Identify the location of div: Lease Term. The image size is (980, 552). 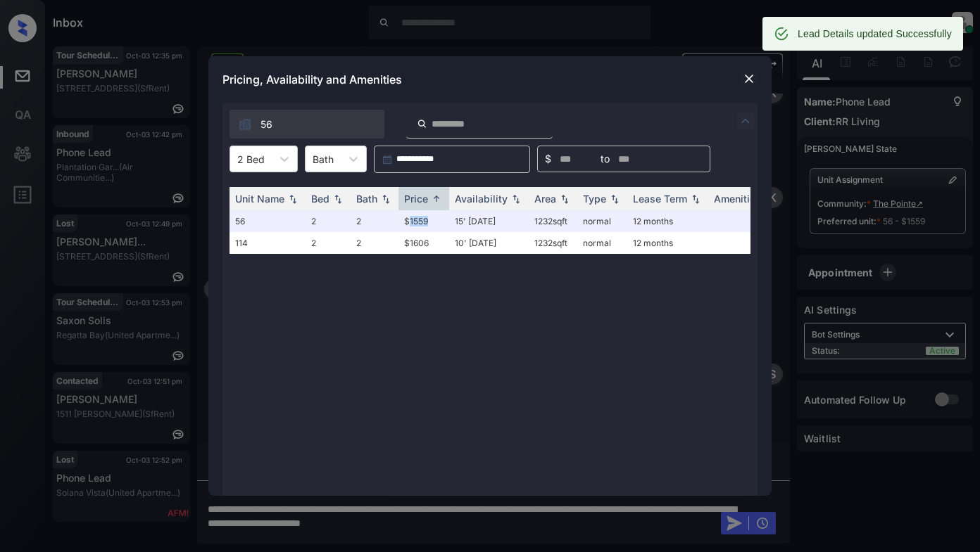
(659, 199).